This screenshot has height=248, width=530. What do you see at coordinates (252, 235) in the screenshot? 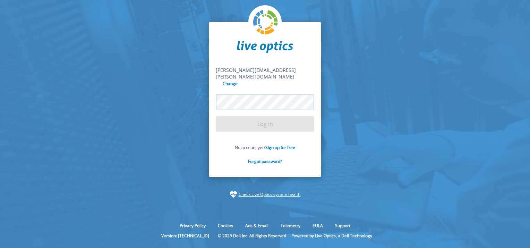
I see `li: © 2025 Dell Inc. All Rights Reserved` at bounding box center [252, 235].